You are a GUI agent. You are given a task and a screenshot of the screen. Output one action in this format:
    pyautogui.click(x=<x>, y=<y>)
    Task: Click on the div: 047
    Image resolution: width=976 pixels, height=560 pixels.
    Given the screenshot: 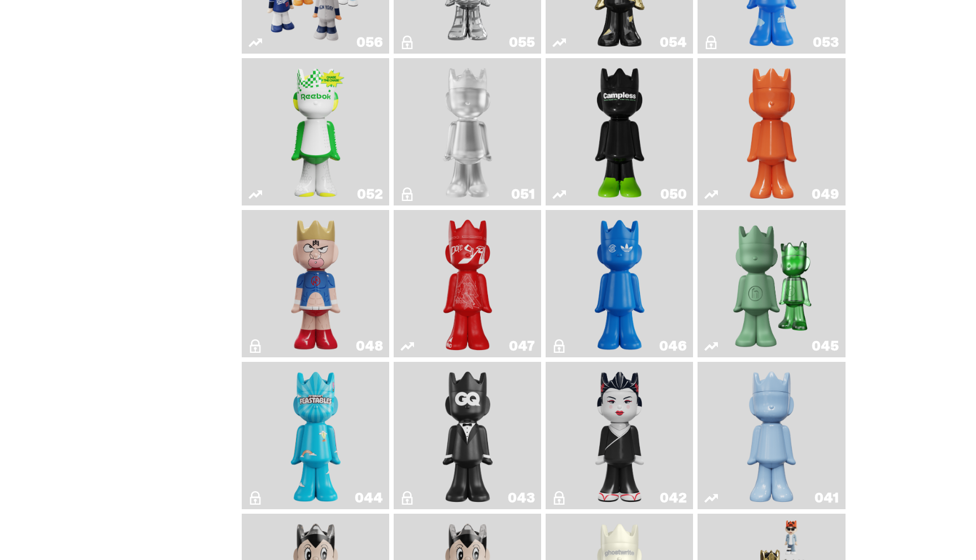 What is the action you would take?
    pyautogui.click(x=521, y=346)
    